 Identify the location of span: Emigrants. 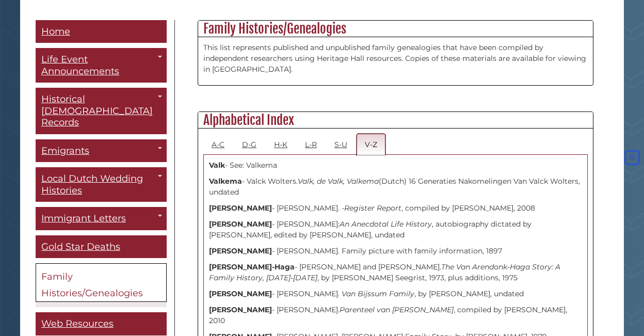
(65, 151).